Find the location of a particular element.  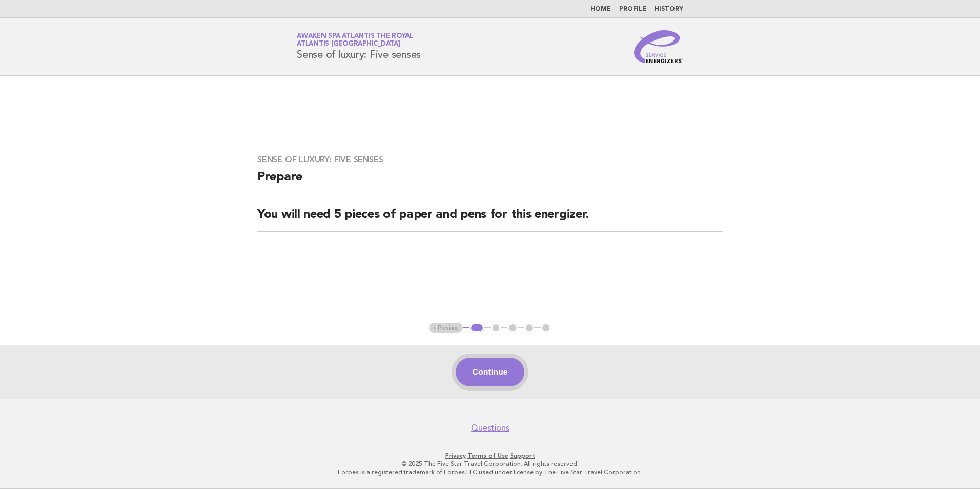

a: Terms of Use is located at coordinates (488, 455).